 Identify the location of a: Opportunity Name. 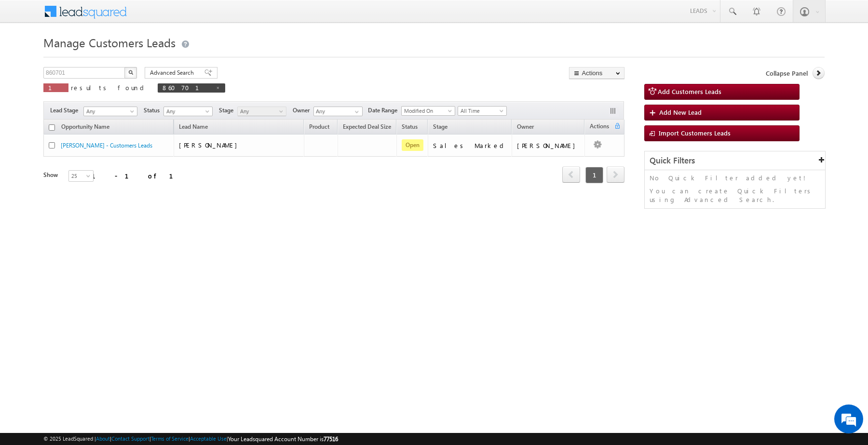
(85, 128).